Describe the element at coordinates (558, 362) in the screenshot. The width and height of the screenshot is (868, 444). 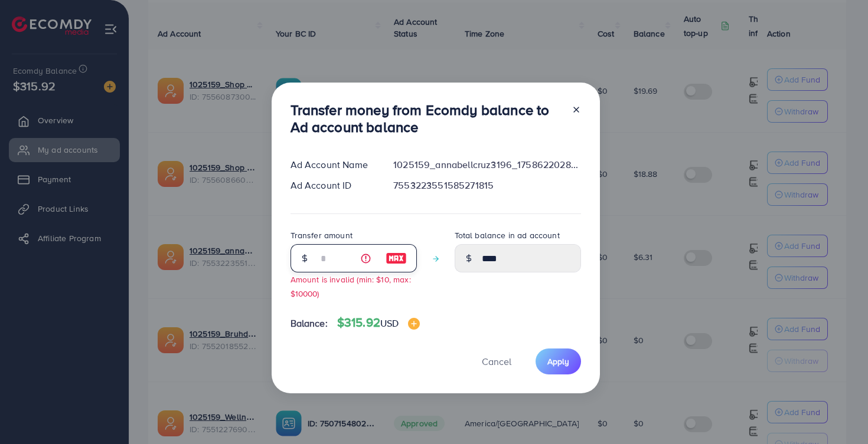
I see `span: Apply` at that location.